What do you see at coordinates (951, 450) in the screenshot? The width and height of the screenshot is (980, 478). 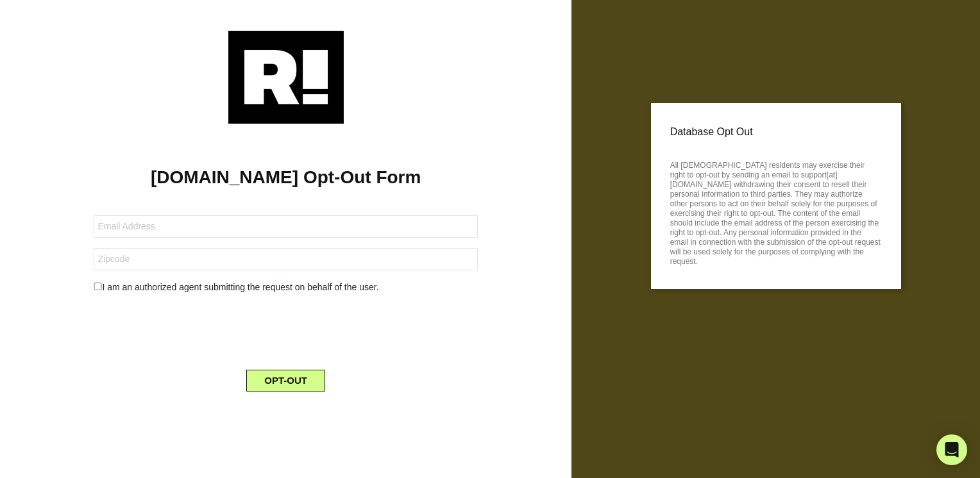 I see `div: Open Intercom Messenger` at bounding box center [951, 450].